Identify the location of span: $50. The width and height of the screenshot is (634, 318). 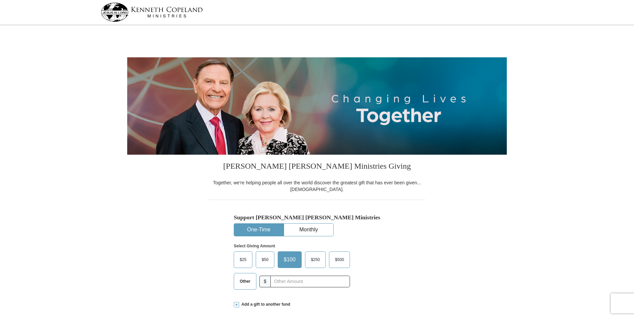
(265, 259).